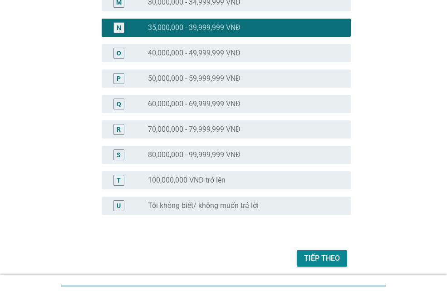 This screenshot has width=447, height=297. What do you see at coordinates (119, 53) in the screenshot?
I see `div: O` at bounding box center [119, 53].